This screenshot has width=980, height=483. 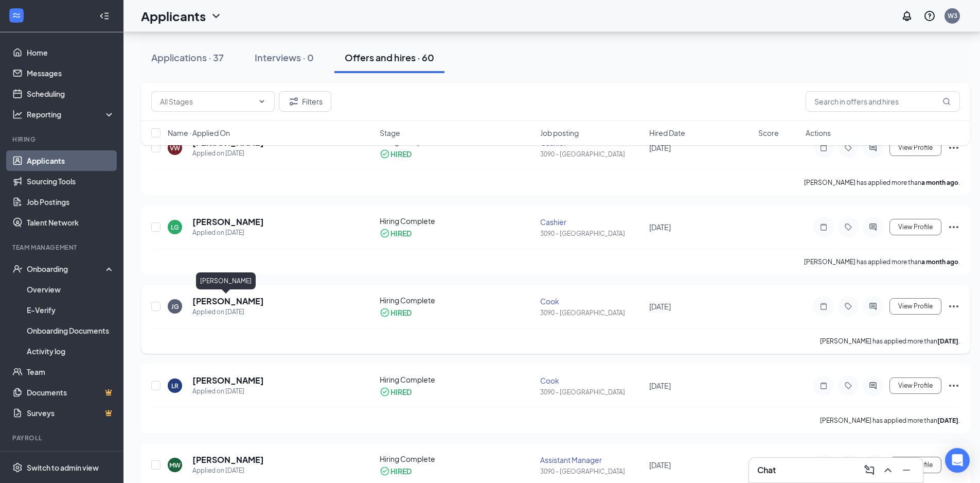 I want to click on a: Messages, so click(x=71, y=73).